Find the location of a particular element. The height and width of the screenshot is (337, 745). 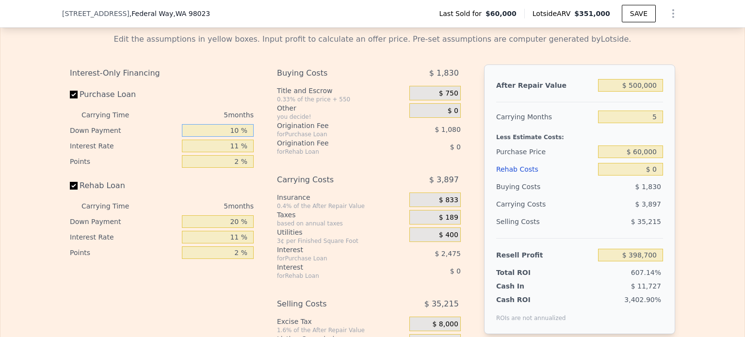

div: Other is located at coordinates (341, 108).